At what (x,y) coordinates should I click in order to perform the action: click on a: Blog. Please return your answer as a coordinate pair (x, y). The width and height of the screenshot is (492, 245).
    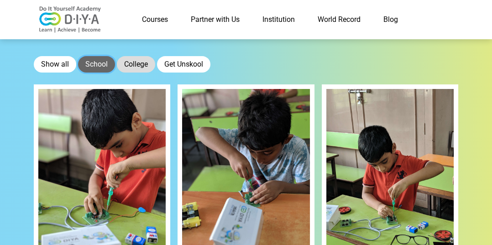
    Looking at the image, I should click on (391, 20).